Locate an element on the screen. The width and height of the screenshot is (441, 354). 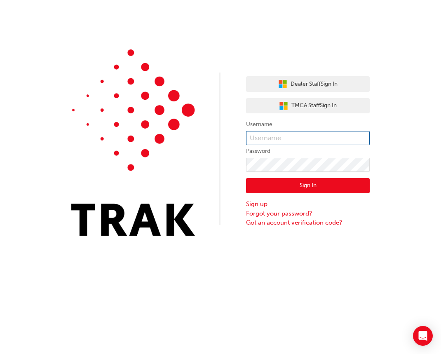
a: Sign up is located at coordinates (308, 204).